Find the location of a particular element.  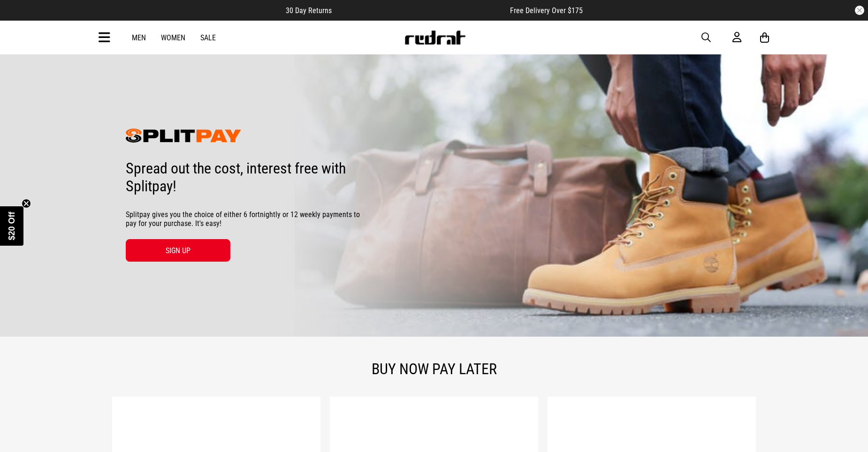

a: Men is located at coordinates (139, 38).